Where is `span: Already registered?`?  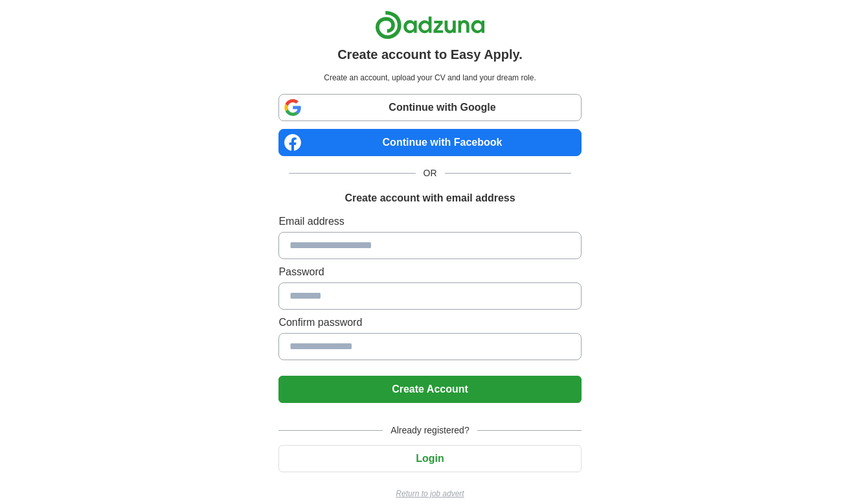
span: Already registered? is located at coordinates (430, 430).